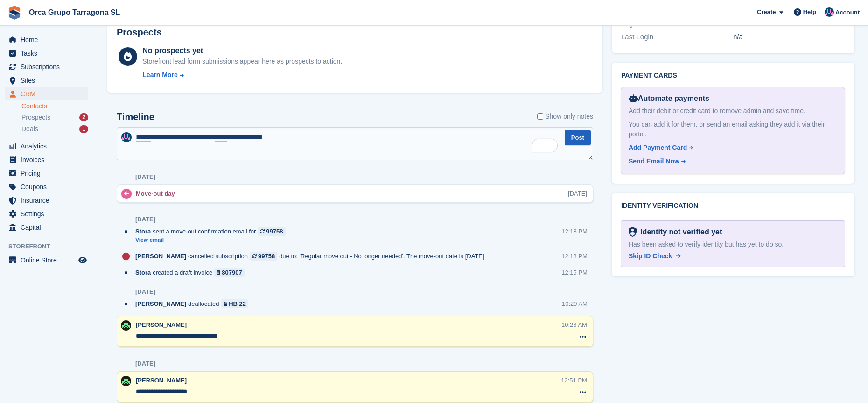 This screenshot has width=868, height=403. I want to click on button: Post, so click(577, 137).